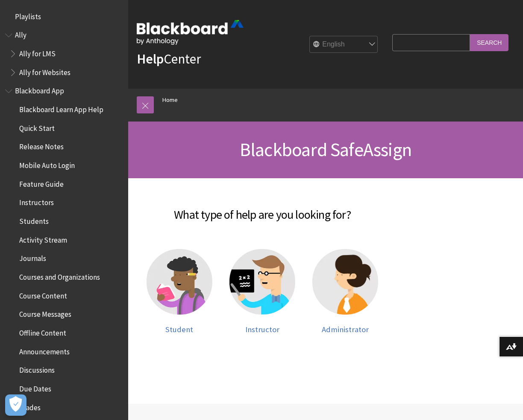 Image resolution: width=523 pixels, height=420 pixels. Describe the element at coordinates (344, 45) in the screenshot. I see `select: Site Language Selector` at that location.